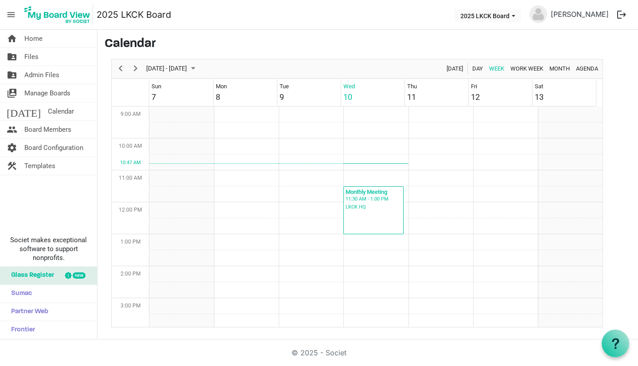 Image resolution: width=638 pixels, height=366 pixels. What do you see at coordinates (130, 274) in the screenshot?
I see `span: 2:00 PM` at bounding box center [130, 274].